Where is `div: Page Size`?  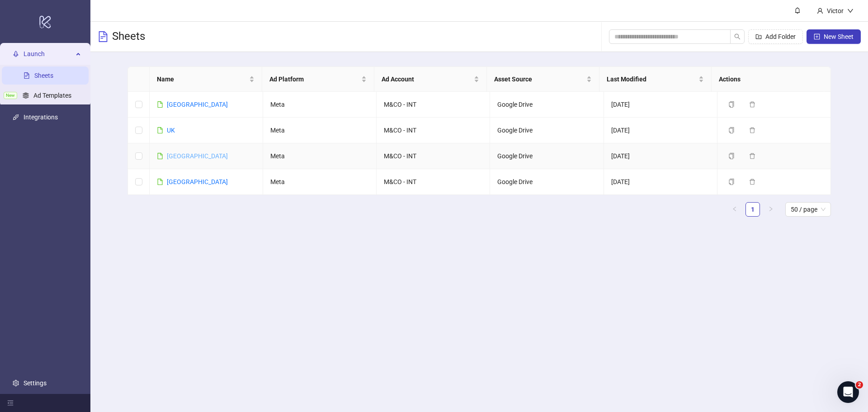 div: Page Size is located at coordinates (808, 209).